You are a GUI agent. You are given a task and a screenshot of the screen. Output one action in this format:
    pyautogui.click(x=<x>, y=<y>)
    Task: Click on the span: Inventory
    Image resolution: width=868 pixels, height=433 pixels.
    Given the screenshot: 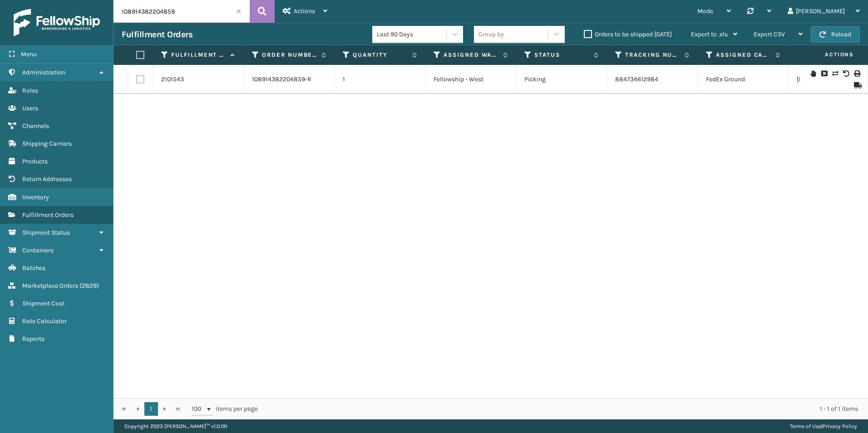 What is the action you would take?
    pyautogui.click(x=35, y=197)
    